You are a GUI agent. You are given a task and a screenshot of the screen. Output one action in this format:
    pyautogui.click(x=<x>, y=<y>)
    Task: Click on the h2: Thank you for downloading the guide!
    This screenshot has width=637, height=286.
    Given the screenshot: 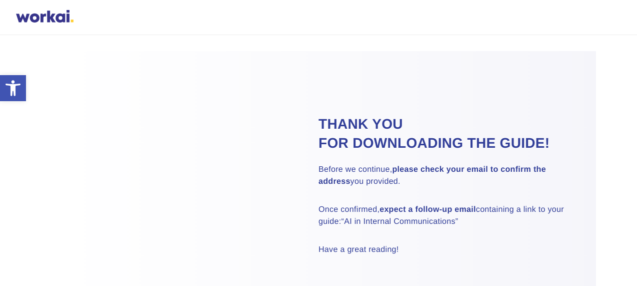 What is the action you would take?
    pyautogui.click(x=445, y=134)
    